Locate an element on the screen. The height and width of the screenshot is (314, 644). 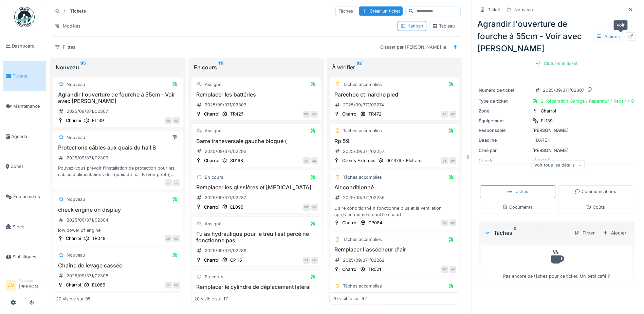
div: RS is located at coordinates (169, 285).